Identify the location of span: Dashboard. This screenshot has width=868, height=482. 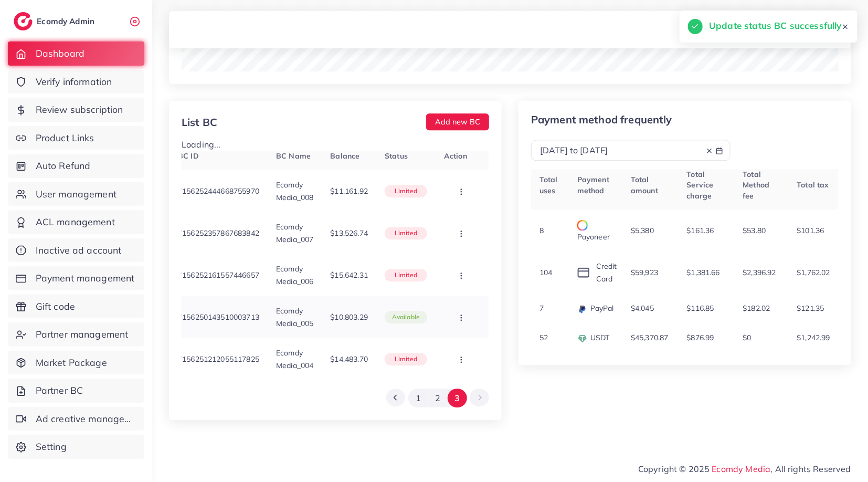
(60, 53).